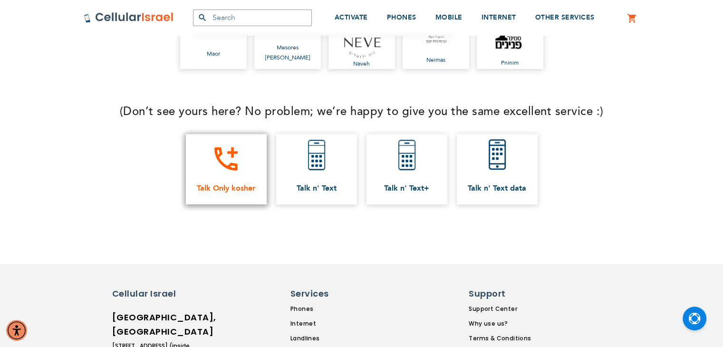 This screenshot has width=723, height=347. I want to click on a: Phones, so click(334, 309).